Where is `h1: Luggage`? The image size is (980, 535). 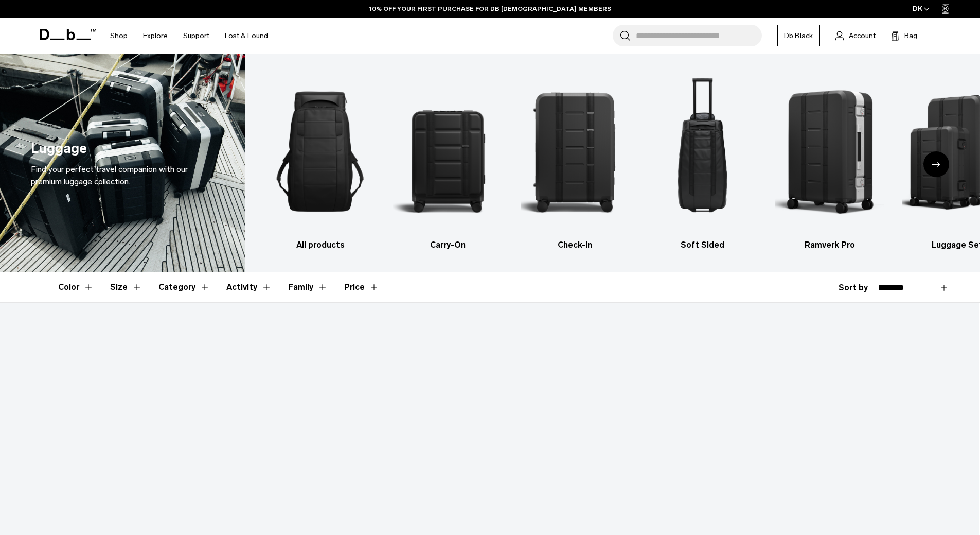 h1: Luggage is located at coordinates (58, 148).